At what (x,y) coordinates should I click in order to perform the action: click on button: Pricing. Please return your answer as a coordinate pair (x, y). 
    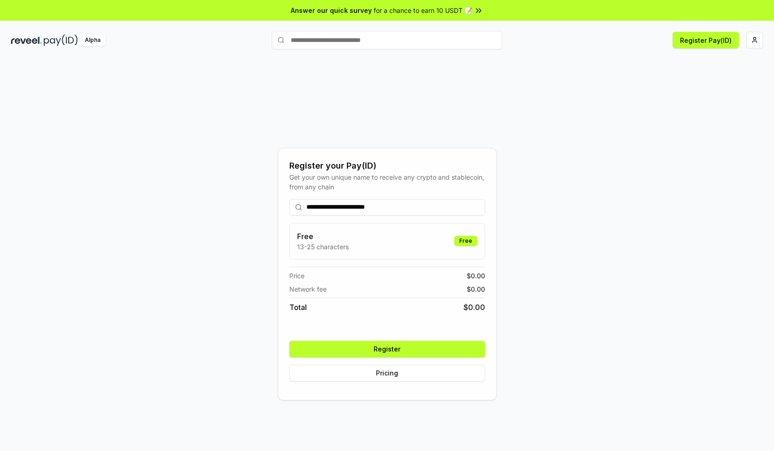
    Looking at the image, I should click on (387, 373).